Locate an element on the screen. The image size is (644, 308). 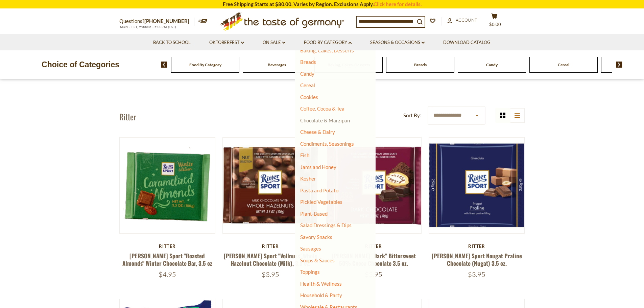
span: Beverages is located at coordinates (277, 64).